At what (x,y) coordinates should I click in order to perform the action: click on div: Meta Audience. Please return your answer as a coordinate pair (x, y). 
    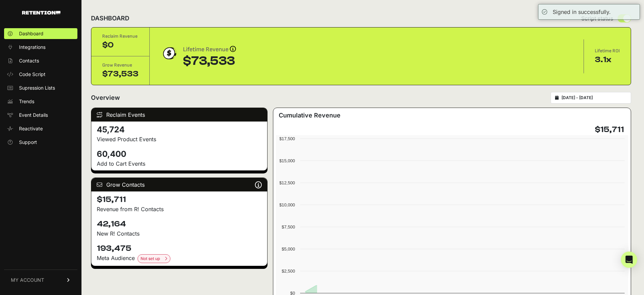
    Looking at the image, I should click on (179, 258).